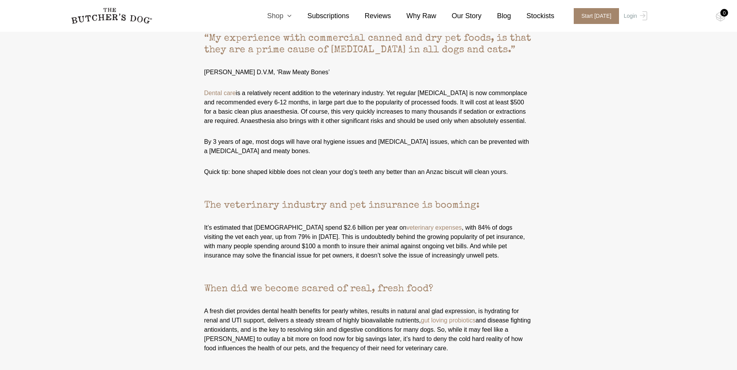 This screenshot has height=370, width=737. Describe the element at coordinates (272, 16) in the screenshot. I see `a: Shop` at that location.